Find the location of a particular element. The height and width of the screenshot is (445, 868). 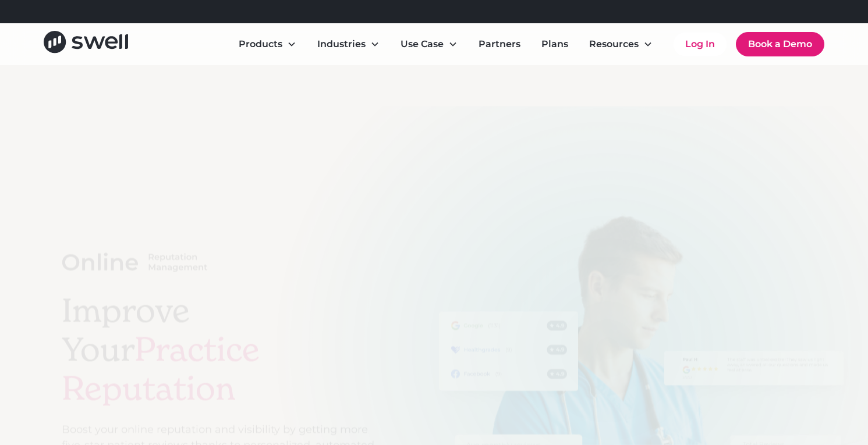

a: Plans is located at coordinates (555, 44).